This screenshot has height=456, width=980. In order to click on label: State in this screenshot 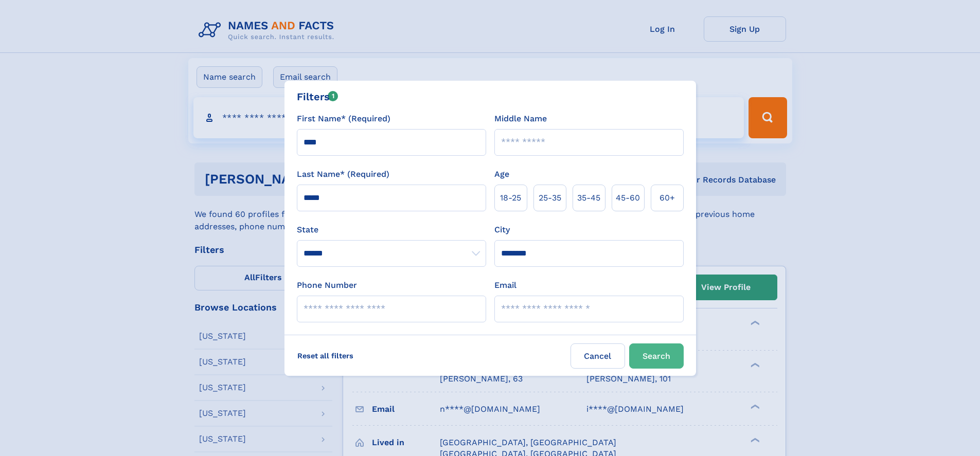, I will do `click(391, 230)`.